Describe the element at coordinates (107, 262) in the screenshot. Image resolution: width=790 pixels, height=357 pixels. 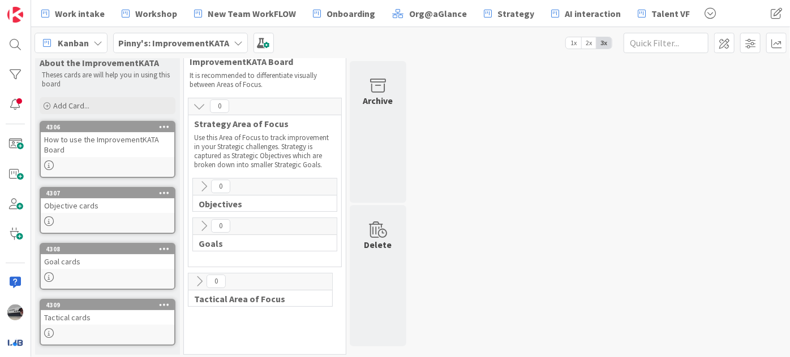
I see `div: Goal cards` at that location.